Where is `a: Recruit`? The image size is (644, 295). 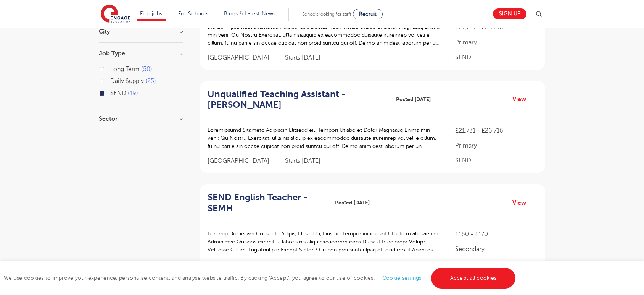 a: Recruit is located at coordinates (368, 14).